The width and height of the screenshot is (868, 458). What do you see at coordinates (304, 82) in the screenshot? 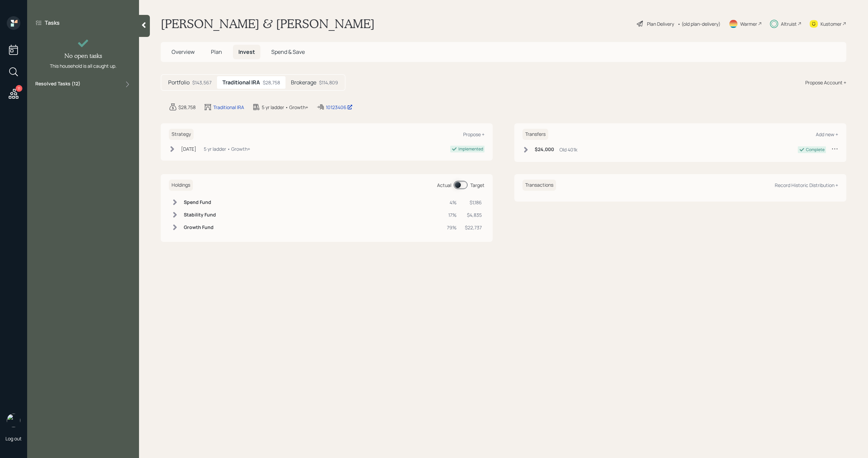
I see `h5: Brokerage` at bounding box center [304, 82].